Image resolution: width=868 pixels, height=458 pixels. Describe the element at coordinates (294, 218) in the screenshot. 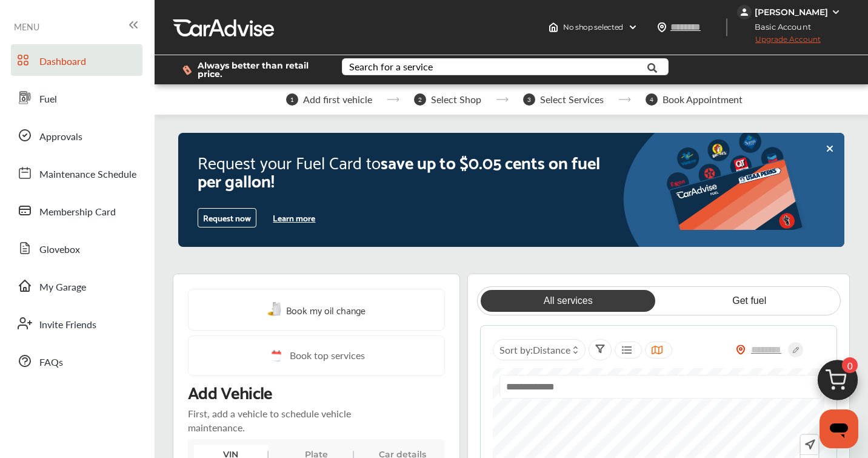

I see `button: Learn more` at that location.